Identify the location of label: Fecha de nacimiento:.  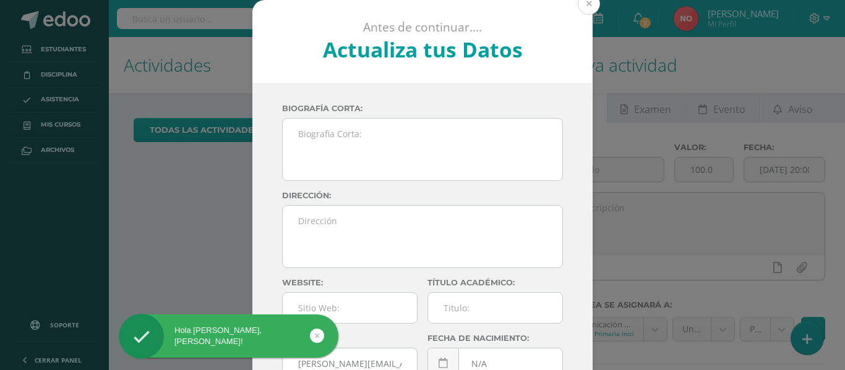
(495, 338).